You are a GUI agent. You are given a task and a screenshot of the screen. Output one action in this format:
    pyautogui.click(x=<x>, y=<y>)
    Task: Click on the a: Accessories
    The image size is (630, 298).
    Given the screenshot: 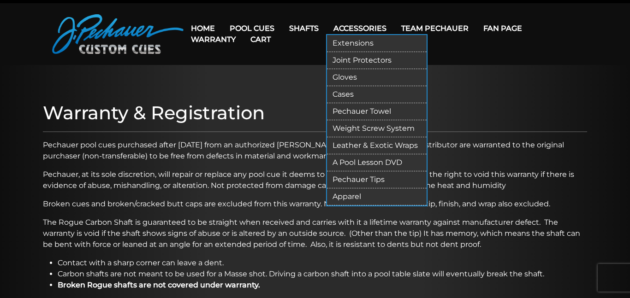 What is the action you would take?
    pyautogui.click(x=359, y=28)
    